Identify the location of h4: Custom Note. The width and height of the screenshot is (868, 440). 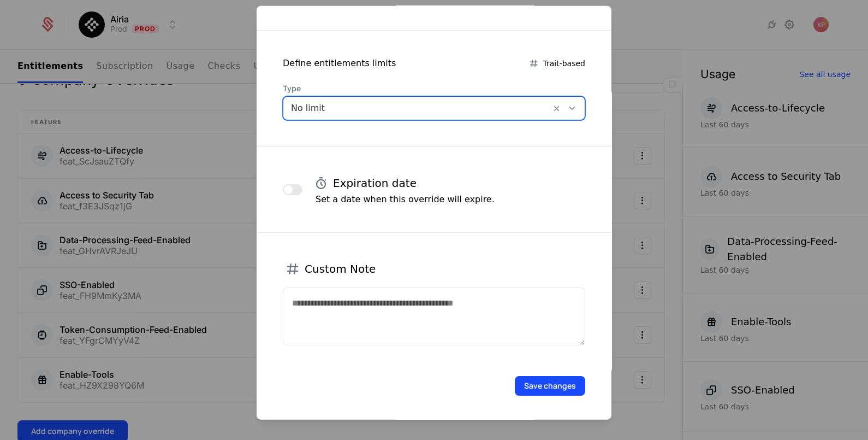
(340, 268).